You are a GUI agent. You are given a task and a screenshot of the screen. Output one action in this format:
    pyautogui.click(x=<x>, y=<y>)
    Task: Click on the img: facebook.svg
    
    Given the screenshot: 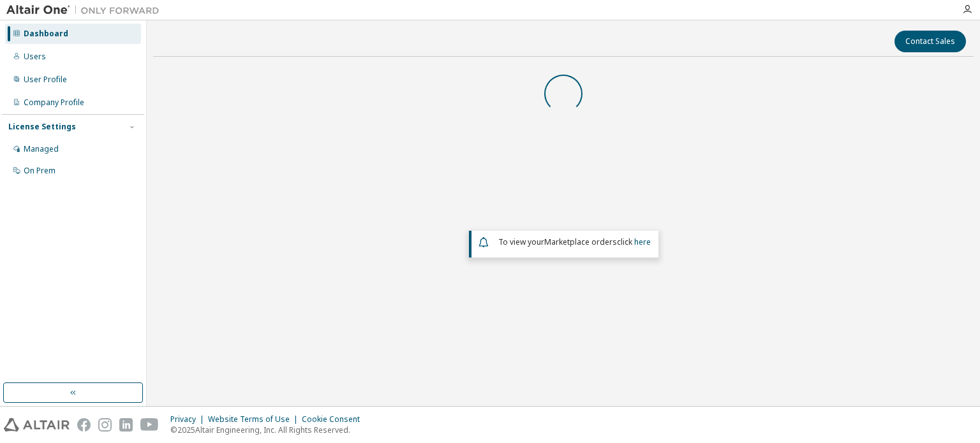 What is the action you would take?
    pyautogui.click(x=83, y=425)
    